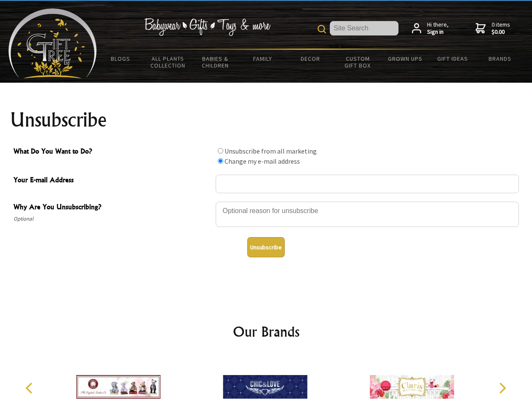  What do you see at coordinates (207, 27) in the screenshot?
I see `img: Babywear - Gifts - Toys & more` at bounding box center [207, 27].